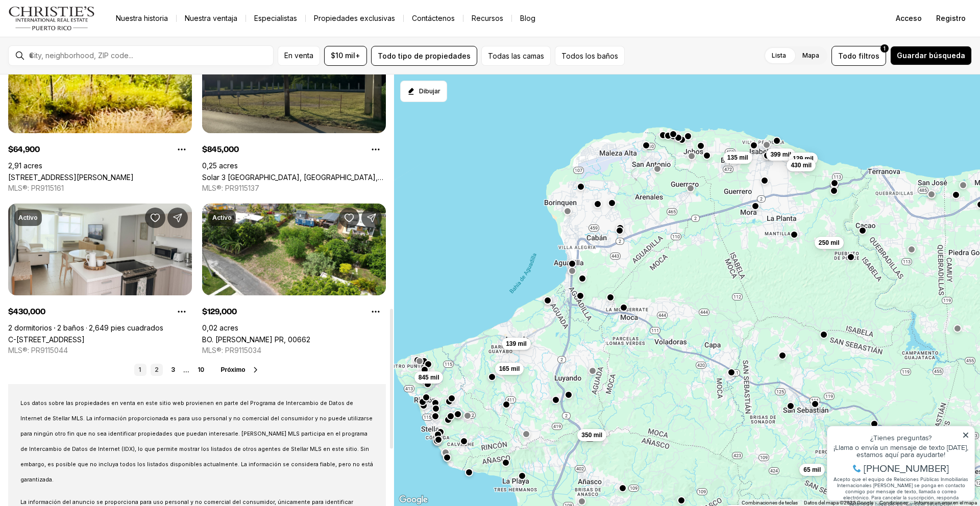 The height and width of the screenshot is (506, 980). What do you see at coordinates (52, 19) in the screenshot?
I see `a: logo` at bounding box center [52, 19].